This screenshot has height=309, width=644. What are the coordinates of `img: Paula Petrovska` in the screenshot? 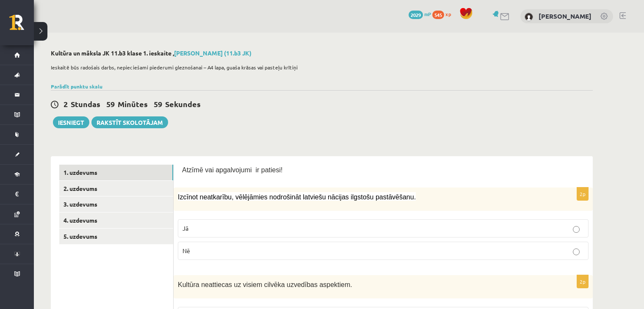 It's located at (528, 17).